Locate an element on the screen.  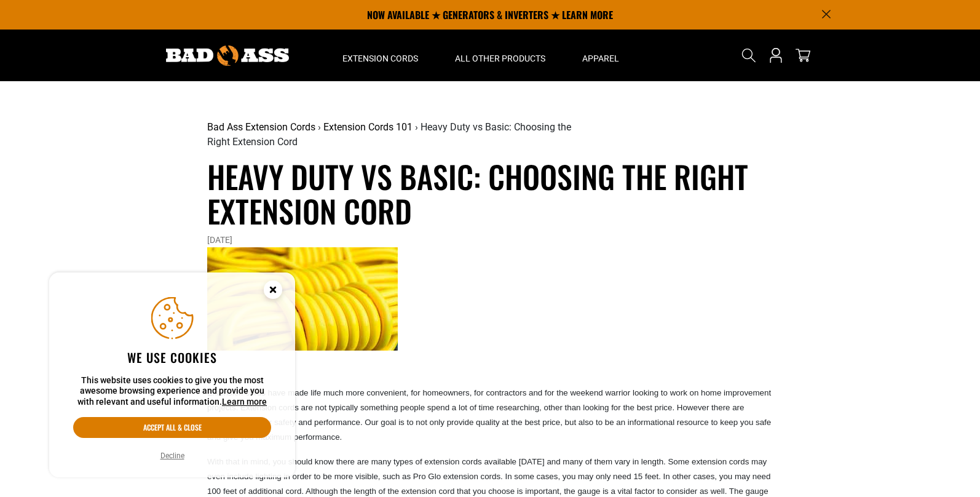
a: Extension Cords 101 is located at coordinates (368, 126).